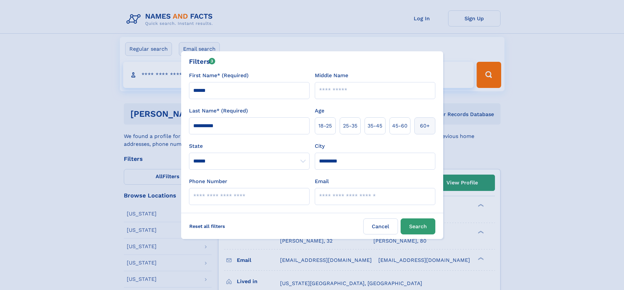 This screenshot has height=290, width=624. What do you see at coordinates (418, 227) in the screenshot?
I see `button: Search` at bounding box center [418, 227].